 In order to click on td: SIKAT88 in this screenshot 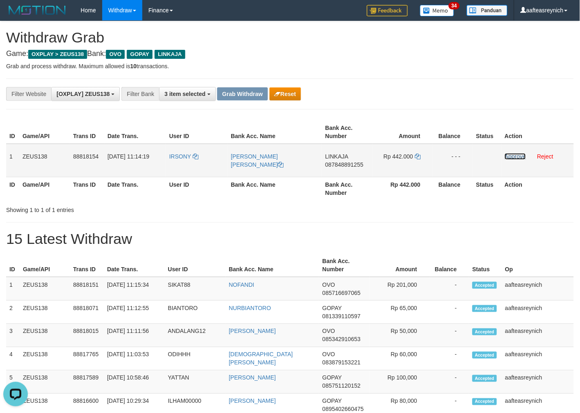, I will do `click(195, 289)`.